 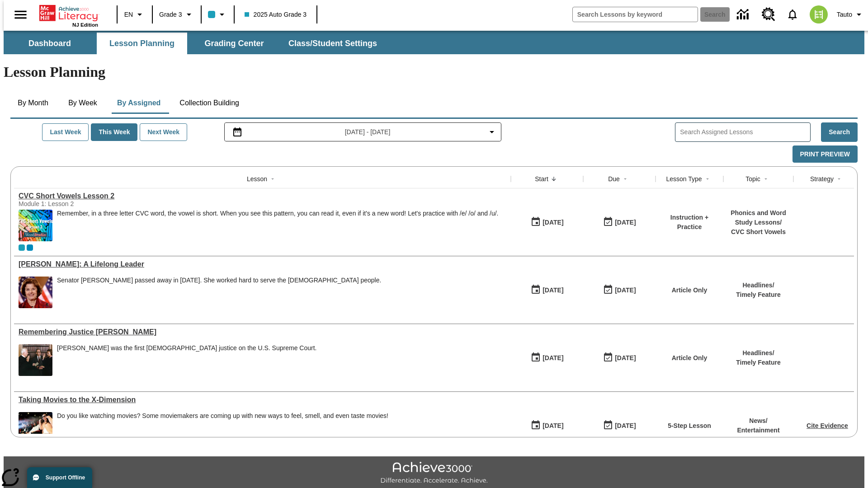 I want to click on button: By Assigned, so click(x=139, y=103).